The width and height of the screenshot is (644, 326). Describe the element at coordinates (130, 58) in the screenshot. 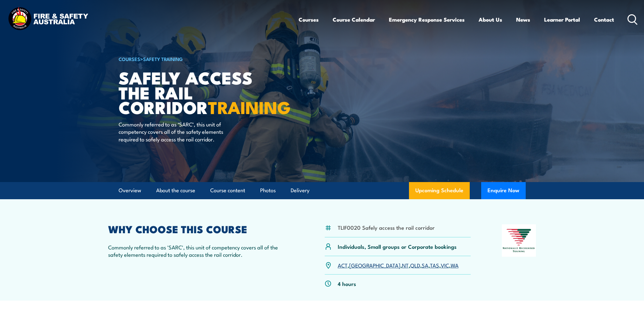

I see `a: COURSES` at that location.